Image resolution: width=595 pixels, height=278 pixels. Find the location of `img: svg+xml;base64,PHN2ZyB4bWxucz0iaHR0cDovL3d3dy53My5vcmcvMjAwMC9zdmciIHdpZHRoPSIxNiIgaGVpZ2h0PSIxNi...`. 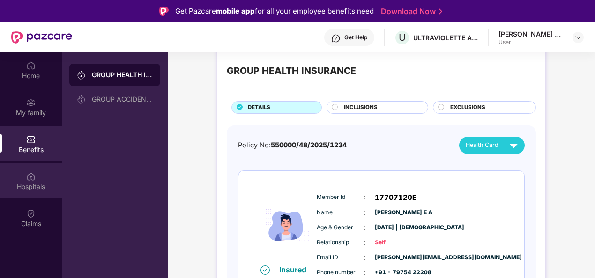

img: svg+xml;base64,PHN2ZyB4bWxucz0iaHR0cDovL3d3dy53My5vcmcvMjAwMC9zdmciIHdpZHRoPSIxNiIgaGVpZ2h0PSIxNi... is located at coordinates (265, 270).